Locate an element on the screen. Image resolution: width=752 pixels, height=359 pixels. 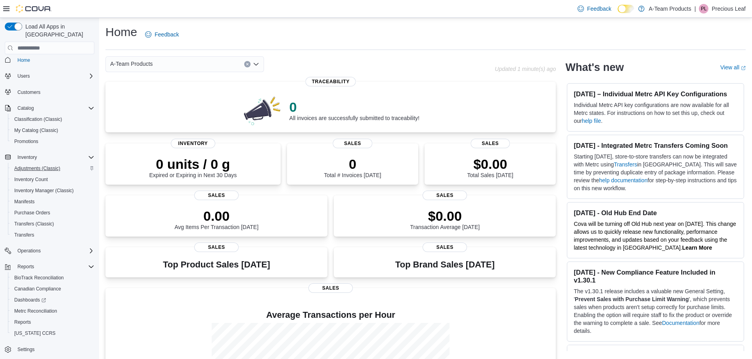
p: 0 units / 0 g is located at coordinates (193, 164).